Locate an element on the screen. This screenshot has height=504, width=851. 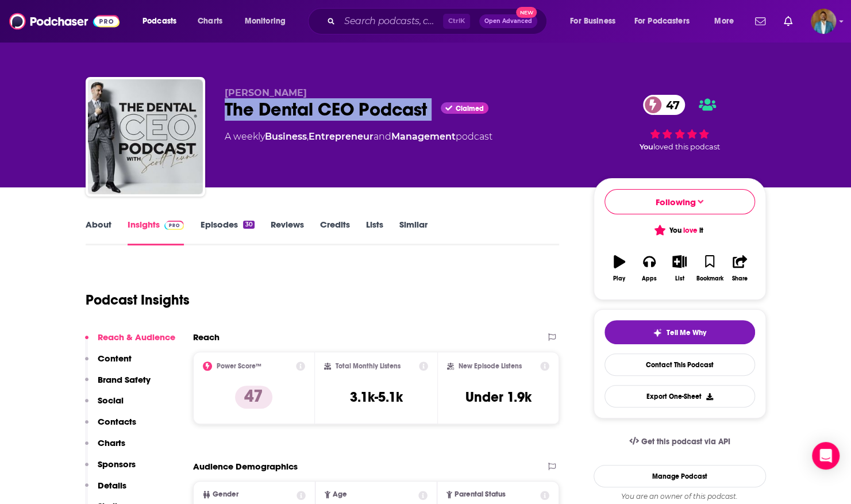
p: Social is located at coordinates (111, 400).